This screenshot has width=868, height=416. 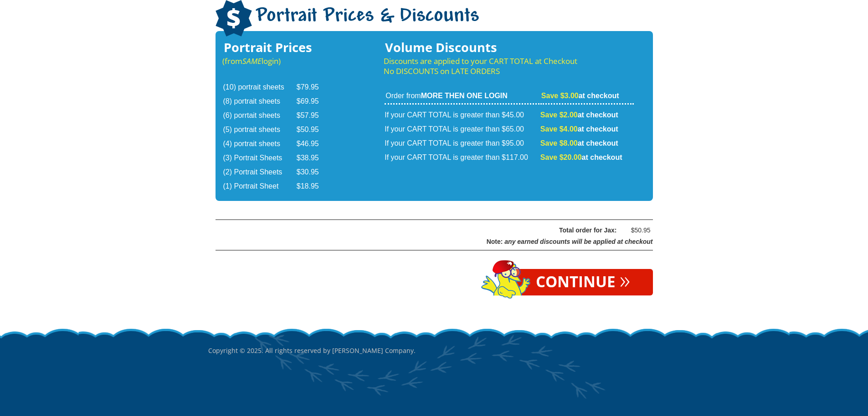 What do you see at coordinates (314, 158) in the screenshot?
I see `td: $38.95` at bounding box center [314, 158].